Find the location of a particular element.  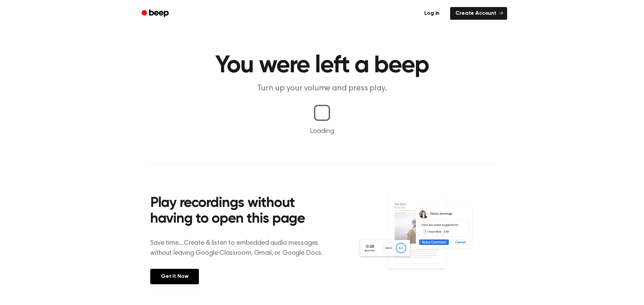

h2: Play recordings without having to open this page is located at coordinates (241, 211).